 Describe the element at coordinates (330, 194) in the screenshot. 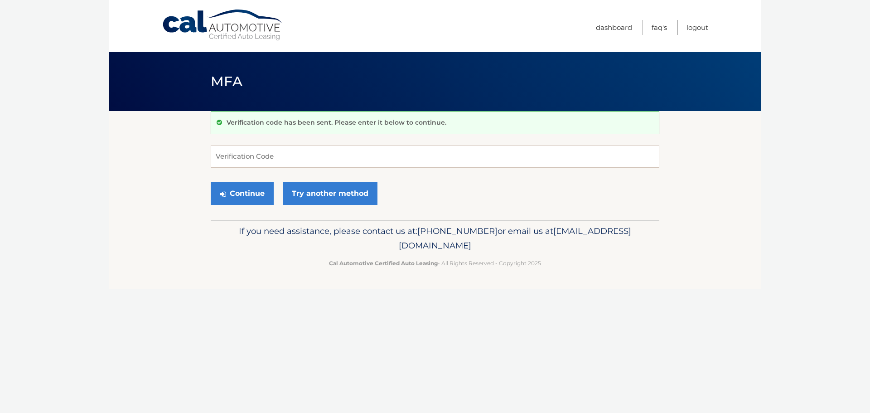

I see `a: Try another method` at that location.